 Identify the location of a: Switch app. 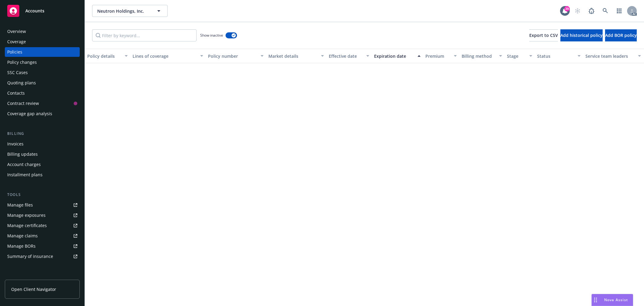
(619, 11).